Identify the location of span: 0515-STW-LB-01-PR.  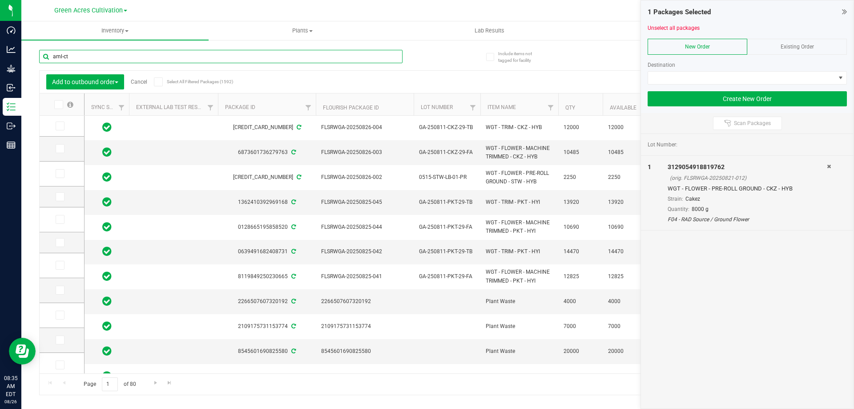
(447, 177).